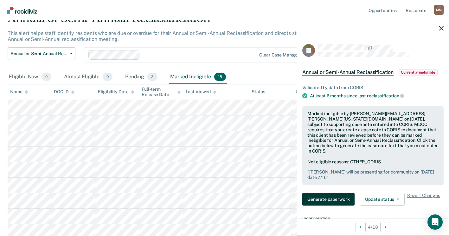 This screenshot has height=236, width=449. I want to click on dt: Incarceration, so click(373, 218).